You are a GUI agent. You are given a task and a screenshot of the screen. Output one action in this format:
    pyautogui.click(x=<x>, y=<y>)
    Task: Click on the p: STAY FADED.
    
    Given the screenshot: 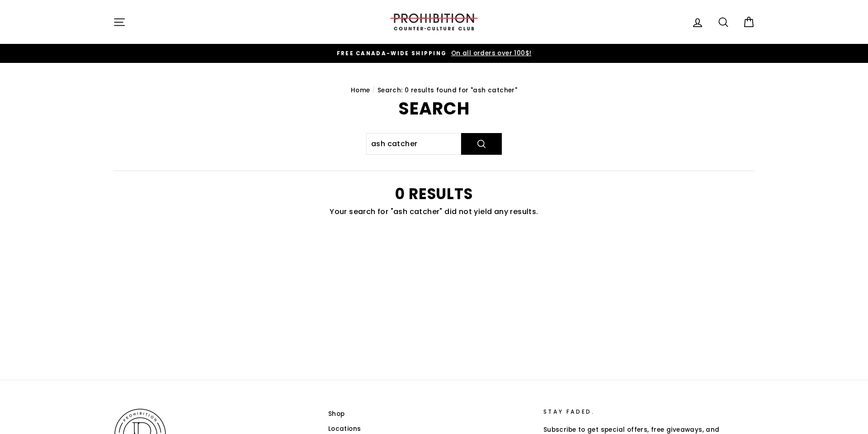 What is the action you would take?
    pyautogui.click(x=632, y=411)
    